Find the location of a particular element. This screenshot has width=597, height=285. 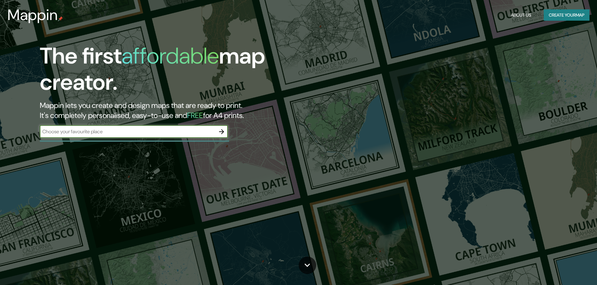

h1: The first map creator. is located at coordinates (189, 72).